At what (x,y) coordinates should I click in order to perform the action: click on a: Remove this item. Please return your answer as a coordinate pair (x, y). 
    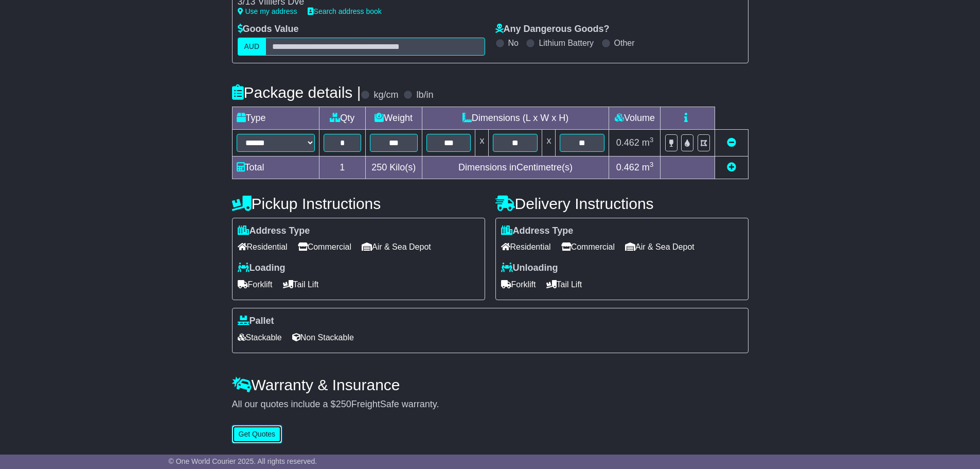
    Looking at the image, I should click on (731, 143).